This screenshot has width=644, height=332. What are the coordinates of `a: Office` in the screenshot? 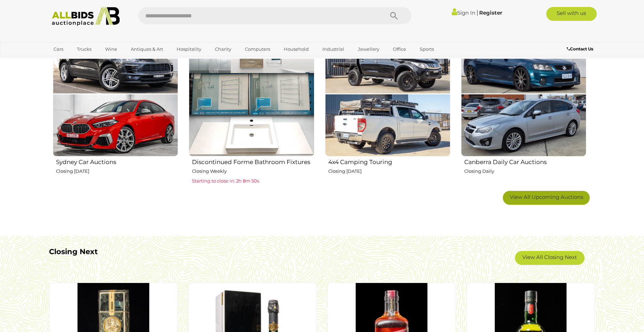 It's located at (400, 49).